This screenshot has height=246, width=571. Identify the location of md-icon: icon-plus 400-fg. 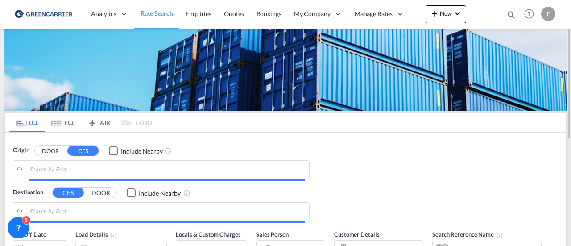
(435, 13).